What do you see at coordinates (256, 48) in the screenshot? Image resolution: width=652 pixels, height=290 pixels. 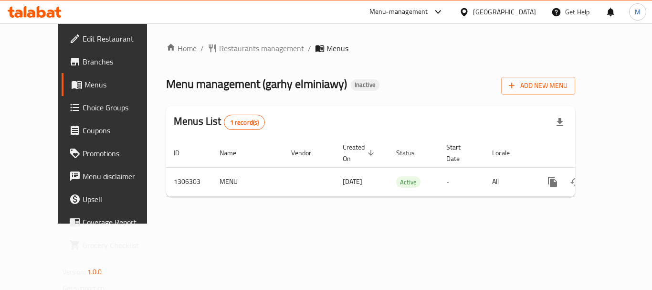 I see `a: Restaurants management` at bounding box center [256, 48].